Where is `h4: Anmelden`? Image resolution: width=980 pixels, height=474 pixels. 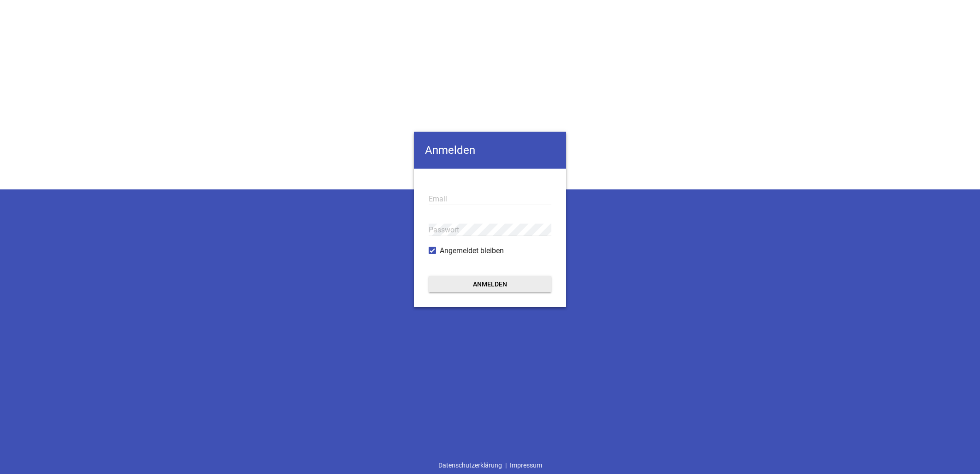 h4: Anmelden is located at coordinates (490, 150).